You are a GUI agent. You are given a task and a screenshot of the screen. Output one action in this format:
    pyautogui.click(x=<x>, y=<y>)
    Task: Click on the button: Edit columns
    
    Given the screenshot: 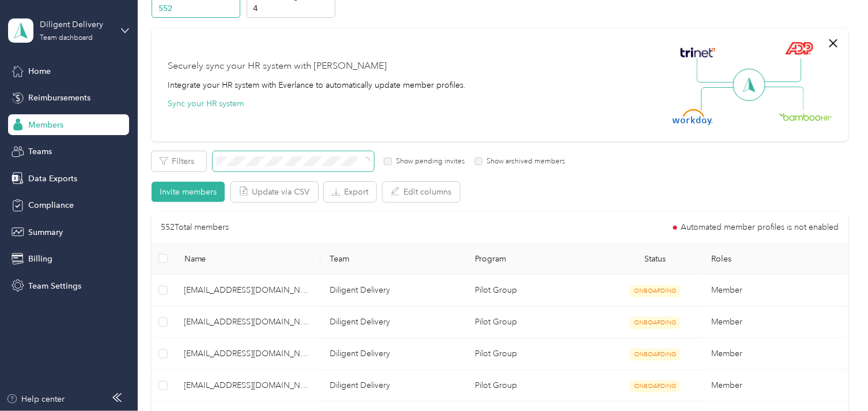 What is the action you would take?
    pyautogui.click(x=421, y=191)
    